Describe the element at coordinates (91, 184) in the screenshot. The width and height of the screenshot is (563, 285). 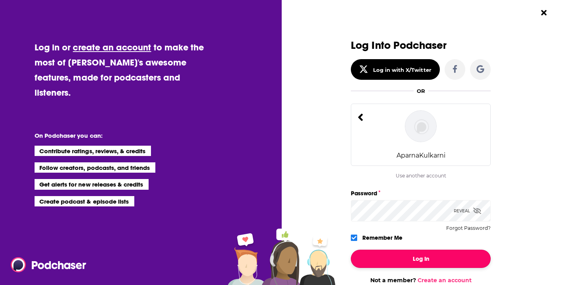
I see `li: Get alerts for new releases & credits` at that location.